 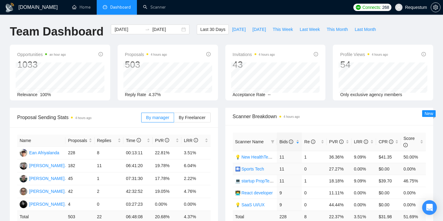 What do you see at coordinates (254, 193) in the screenshot?
I see `a: 👨‍💻 React developer` at bounding box center [254, 193].